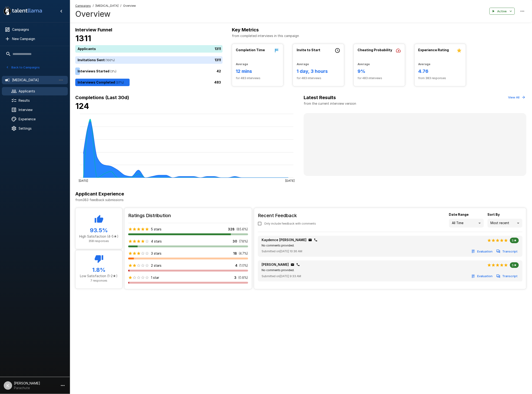 Image resolution: width=532 pixels, height=394 pixels. What do you see at coordinates (243, 278) in the screenshot?
I see `p: ( 0.8 %)` at bounding box center [243, 278].